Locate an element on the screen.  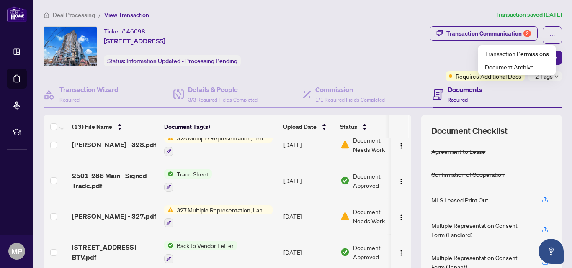
th: Status is located at coordinates (372, 127).